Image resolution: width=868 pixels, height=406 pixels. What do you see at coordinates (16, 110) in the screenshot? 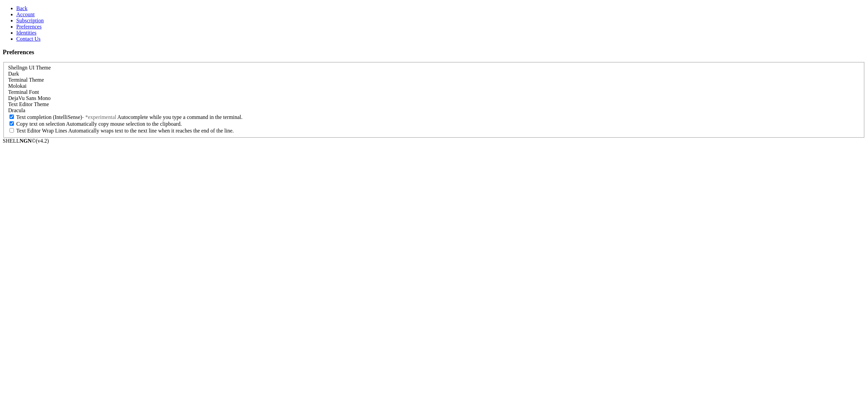
I see `span: Dracula` at bounding box center [16, 110].